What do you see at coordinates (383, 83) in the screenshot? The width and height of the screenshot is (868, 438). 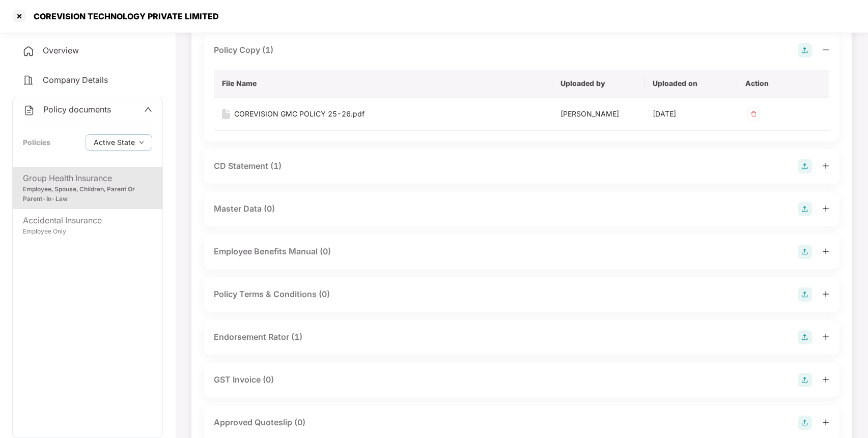 I see `th: File Name` at bounding box center [383, 83].